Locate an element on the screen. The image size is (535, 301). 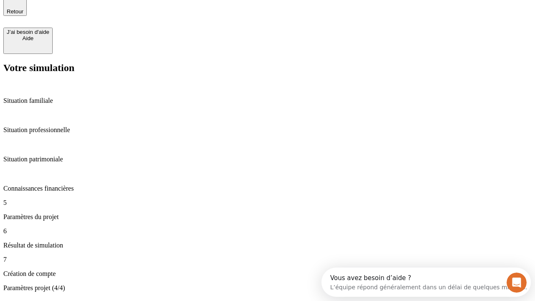
p: 6 is located at coordinates (268, 231).